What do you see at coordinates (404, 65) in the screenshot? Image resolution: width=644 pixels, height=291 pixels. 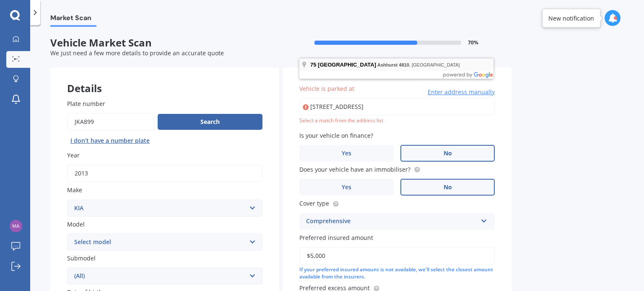 I see `span: 4810` at bounding box center [404, 65].